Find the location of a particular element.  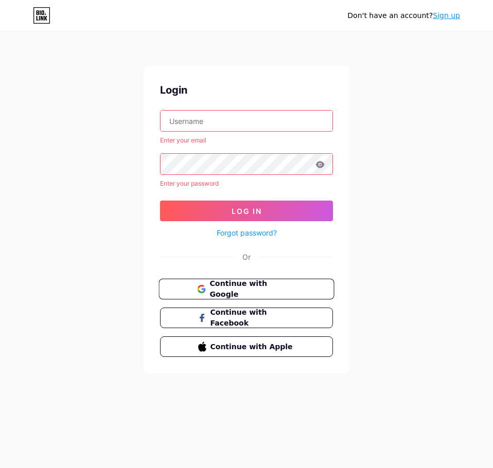

span: Continue with Apple is located at coordinates (253, 347).